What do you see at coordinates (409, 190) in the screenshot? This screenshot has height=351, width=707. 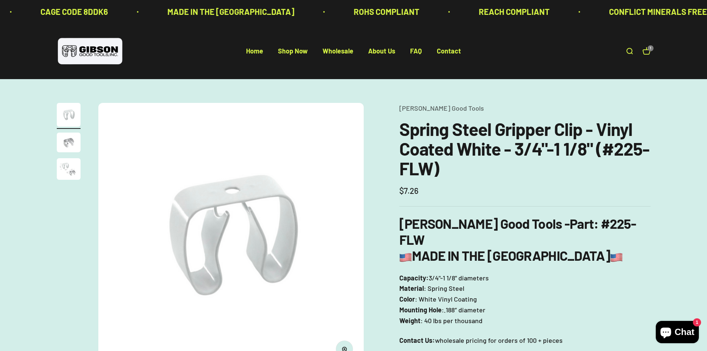 I see `sale-price: $7.26` at bounding box center [409, 190].